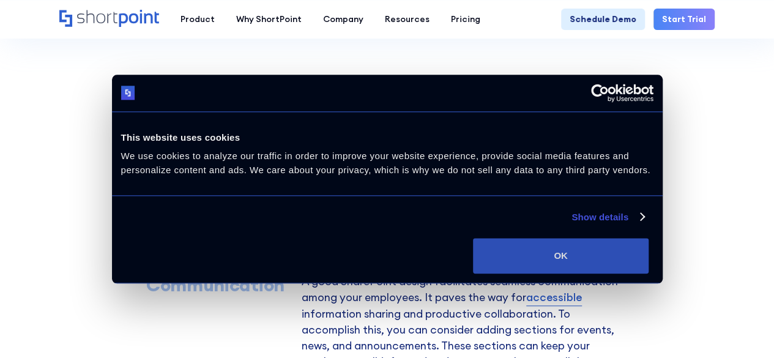 This screenshot has width=774, height=358. What do you see at coordinates (608, 217) in the screenshot?
I see `a: Show details` at bounding box center [608, 217].